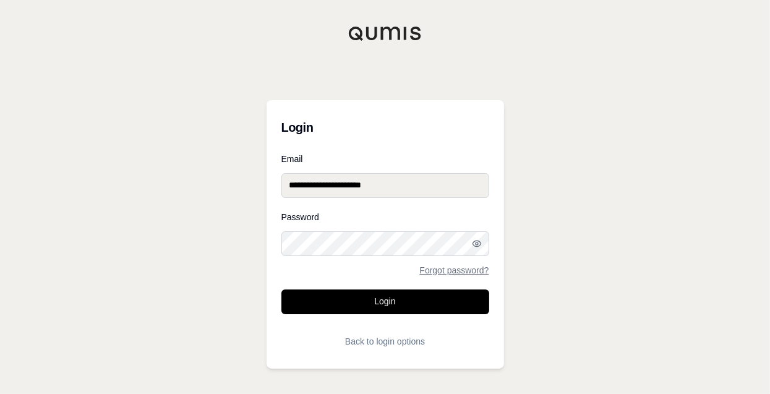 The height and width of the screenshot is (394, 770). What do you see at coordinates (385, 159) in the screenshot?
I see `label: Email` at bounding box center [385, 159].